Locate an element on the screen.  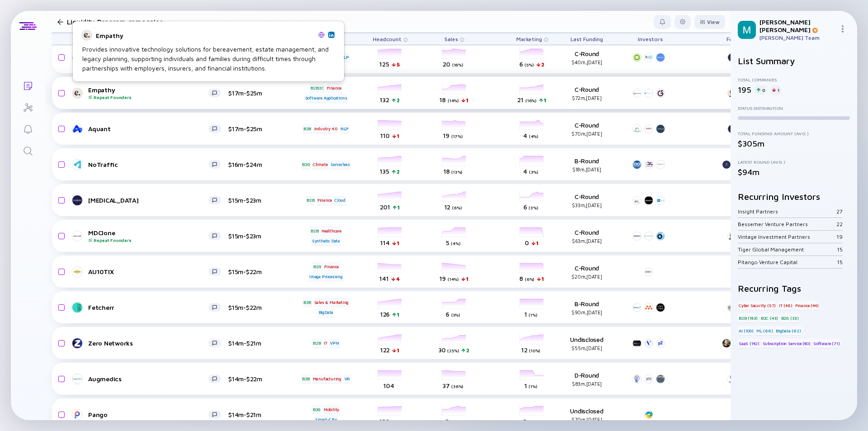
a: NoTraffic is located at coordinates (150, 165).